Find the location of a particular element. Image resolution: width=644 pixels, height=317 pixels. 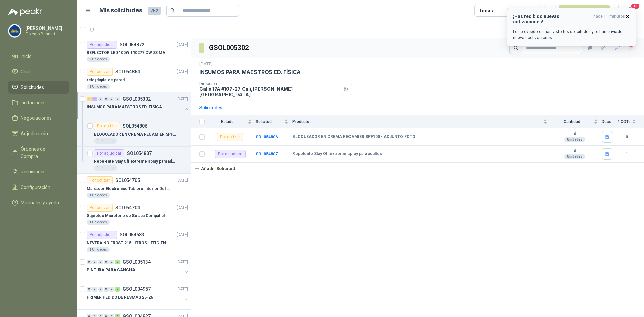

span: Chat is located at coordinates (26, 72).